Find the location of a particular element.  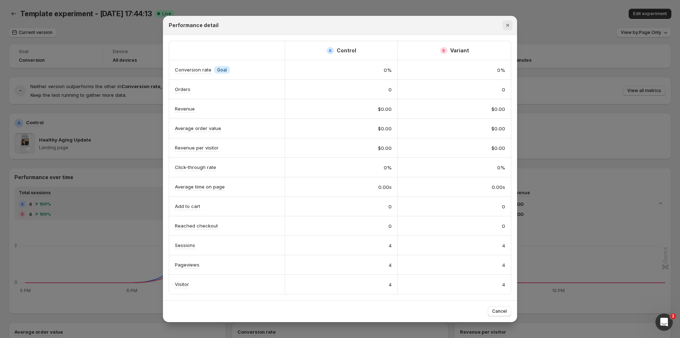

p: Revenue is located at coordinates (185, 109).